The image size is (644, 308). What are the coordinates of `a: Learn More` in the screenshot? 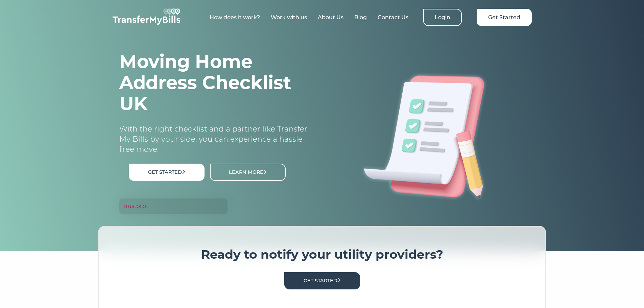 It's located at (248, 172).